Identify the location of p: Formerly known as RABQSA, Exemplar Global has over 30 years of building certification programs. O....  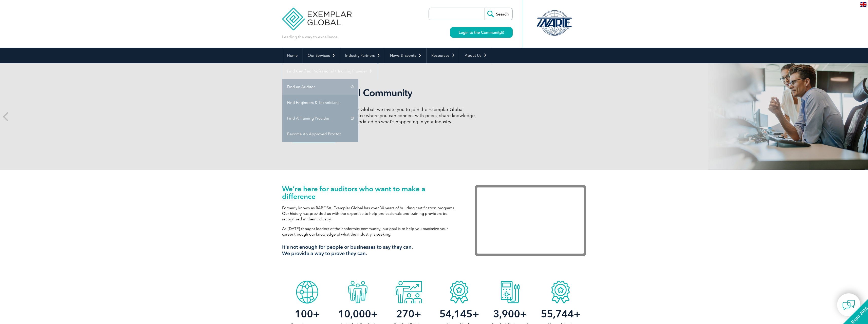
(371, 214).